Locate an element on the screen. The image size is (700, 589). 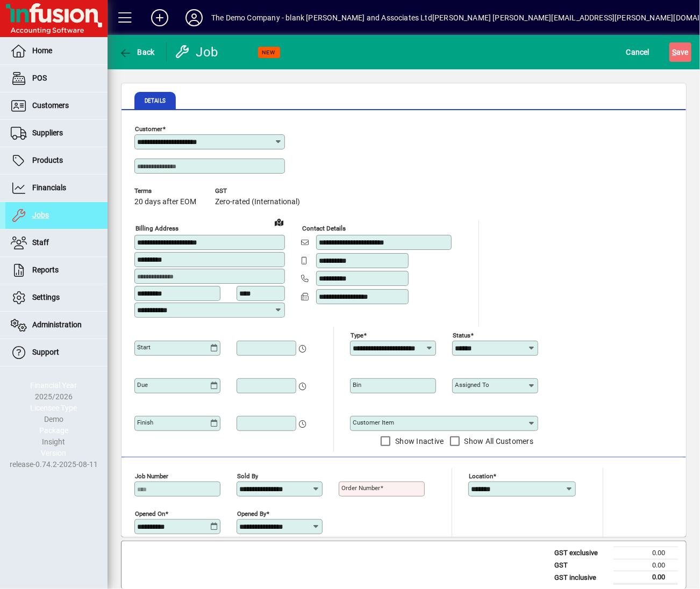
mat-label: Job number is located at coordinates (152, 476).